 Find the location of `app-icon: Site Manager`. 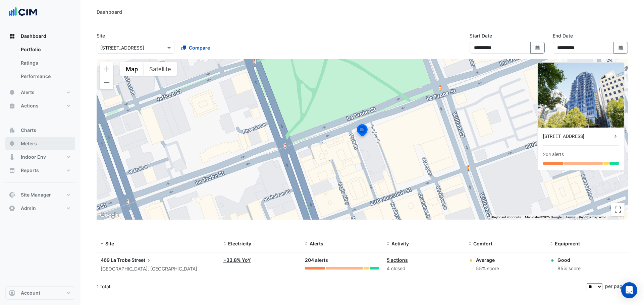

app-icon: Site Manager is located at coordinates (12, 195).